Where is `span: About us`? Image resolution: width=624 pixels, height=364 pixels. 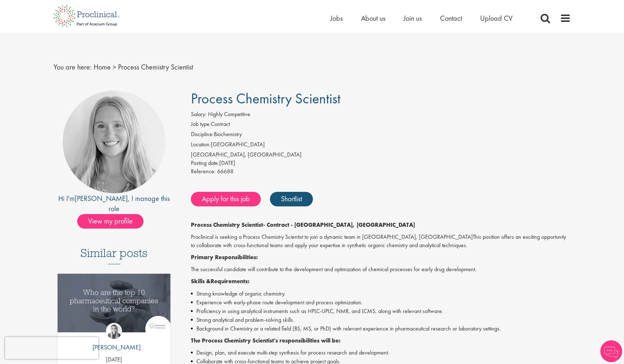
span: About us is located at coordinates (373, 18).